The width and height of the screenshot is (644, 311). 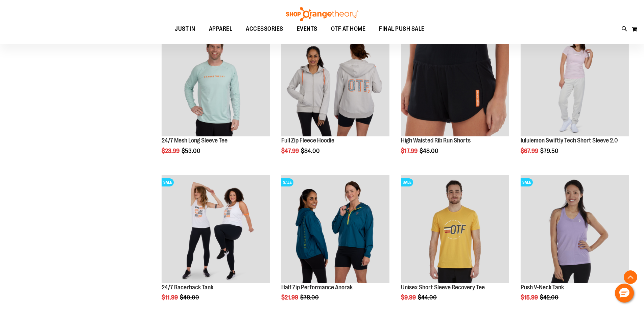 I want to click on button: Hello, have a question? Let’s chat., so click(x=625, y=293).